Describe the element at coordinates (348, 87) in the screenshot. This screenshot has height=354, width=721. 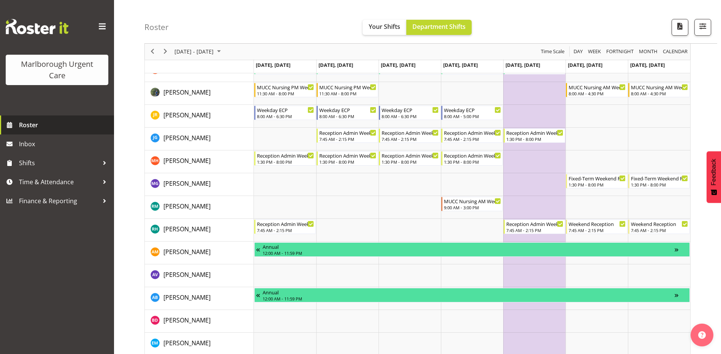
I see `div: MUCC Nursing PM Weekday` at that location.